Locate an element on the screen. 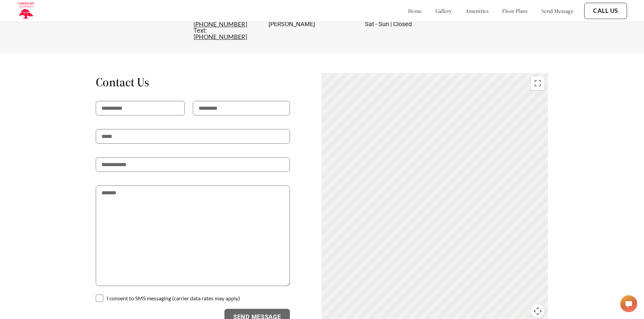 The image size is (644, 319). button: Toggle fullscreen view is located at coordinates (538, 83).